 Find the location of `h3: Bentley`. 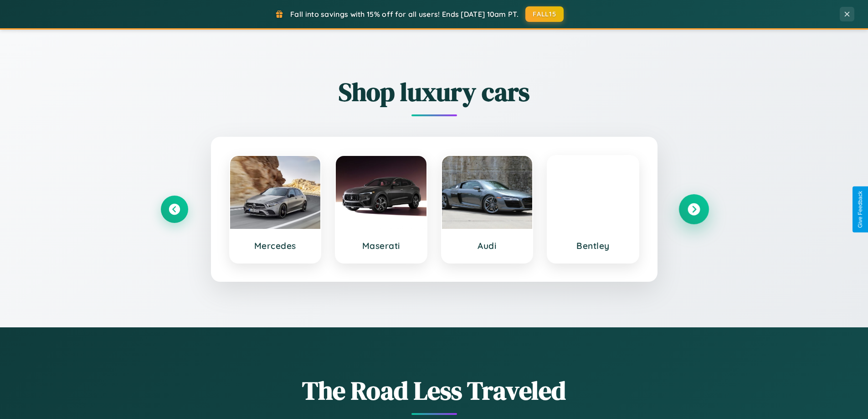

h3: Bentley is located at coordinates (593, 246).